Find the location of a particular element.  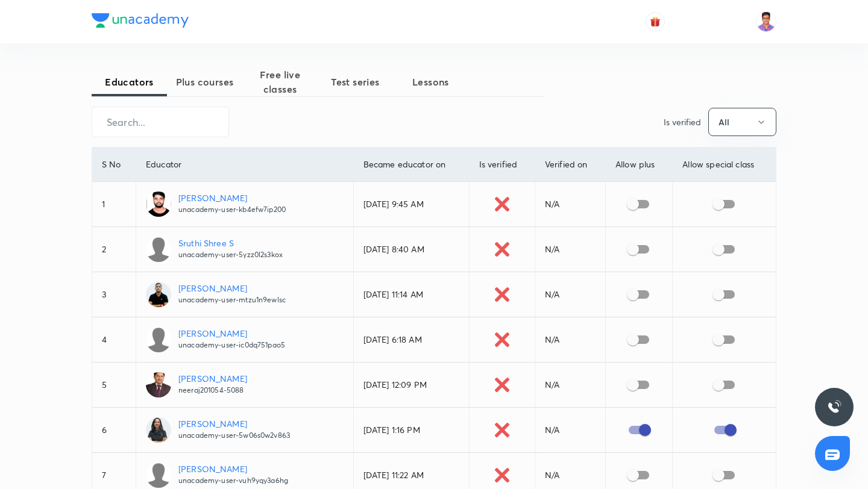

p: unacademy-user-ic0dq751pao5 is located at coordinates (231, 345).